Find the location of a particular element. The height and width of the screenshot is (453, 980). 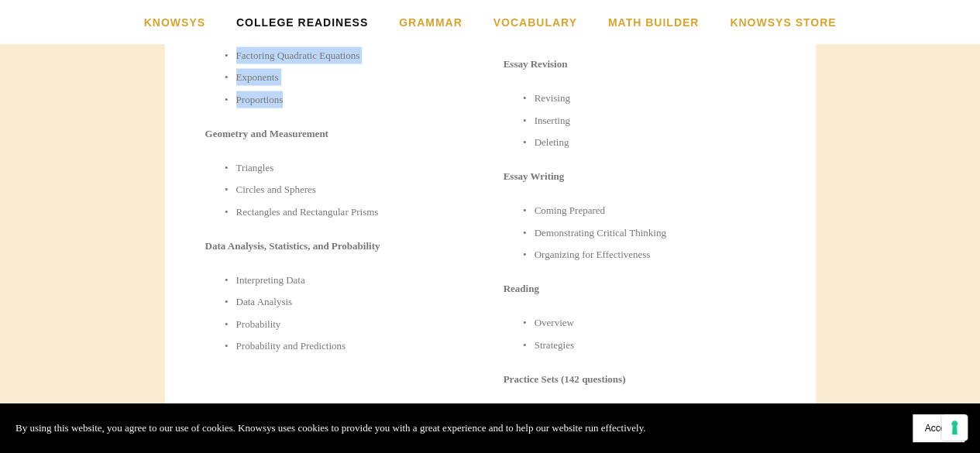

p: Organizing for Effectiveness is located at coordinates (654, 255).